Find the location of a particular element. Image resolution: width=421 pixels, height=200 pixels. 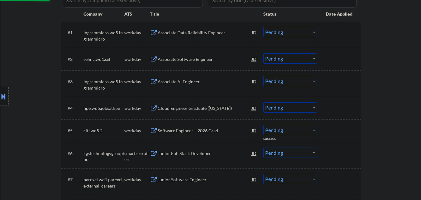

div: ATS is located at coordinates (137, 14).